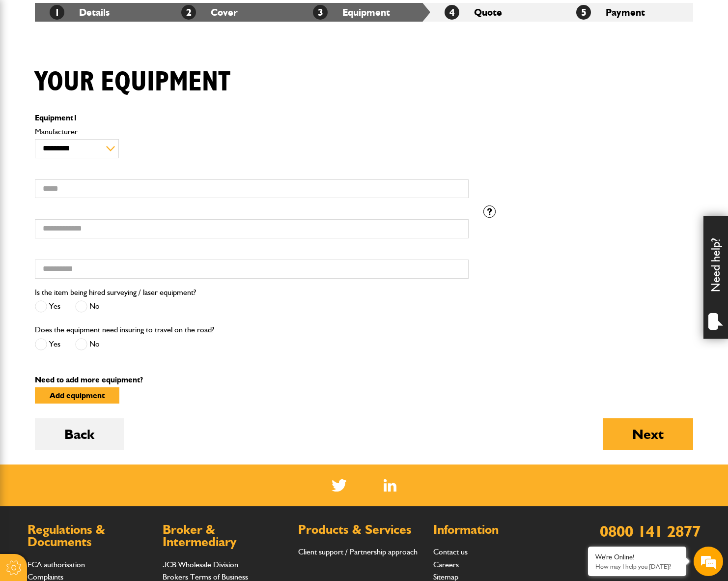  Describe the element at coordinates (77, 395) in the screenshot. I see `button: Add equipment` at that location.